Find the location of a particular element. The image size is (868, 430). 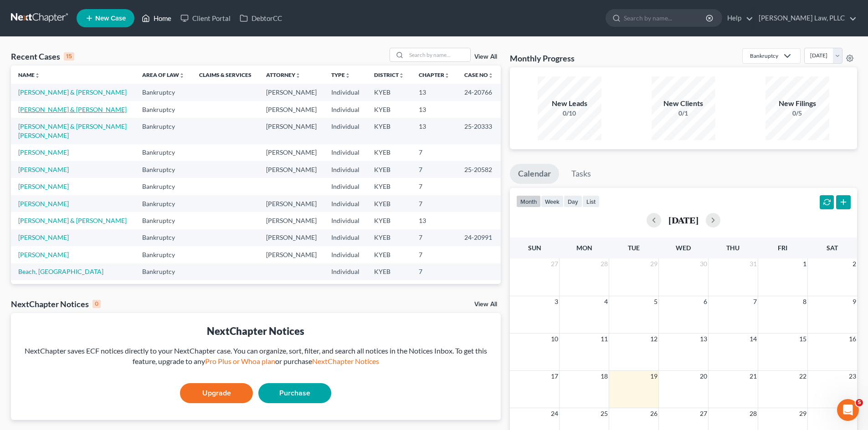

span: 30 is located at coordinates (703, 264).